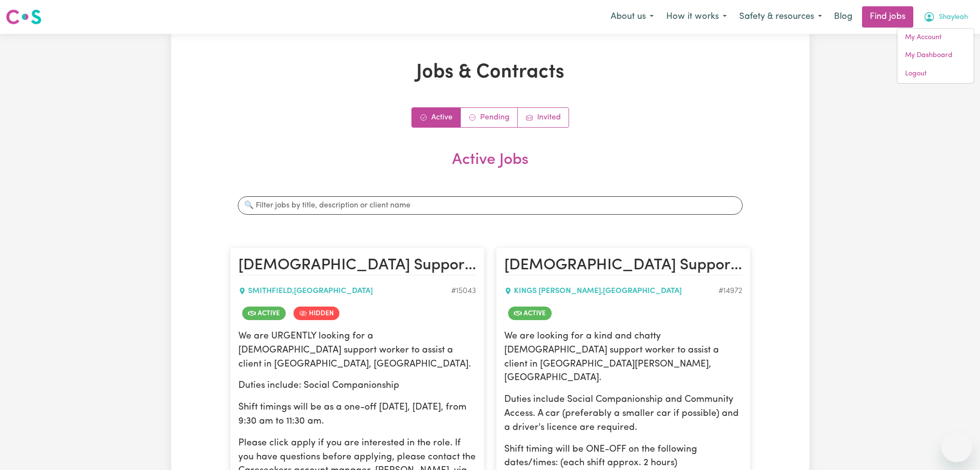  I want to click on div: My Account, so click(935, 55).